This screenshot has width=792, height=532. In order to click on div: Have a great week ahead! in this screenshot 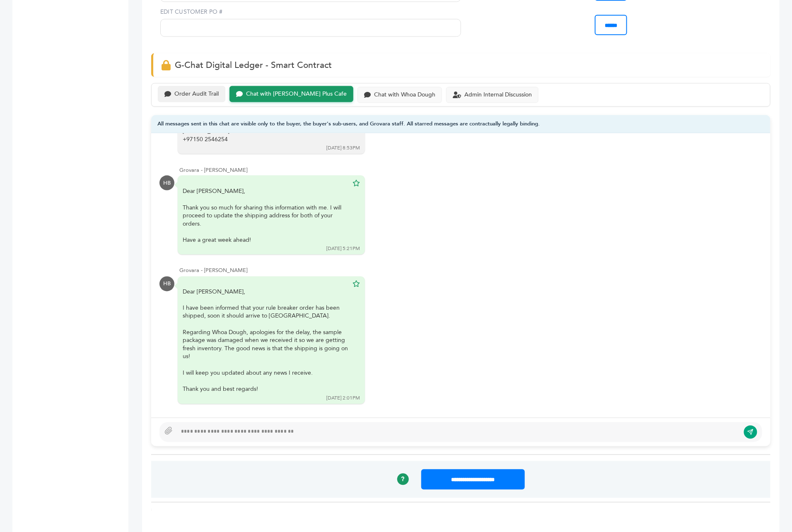, I will do `click(265, 240)`.